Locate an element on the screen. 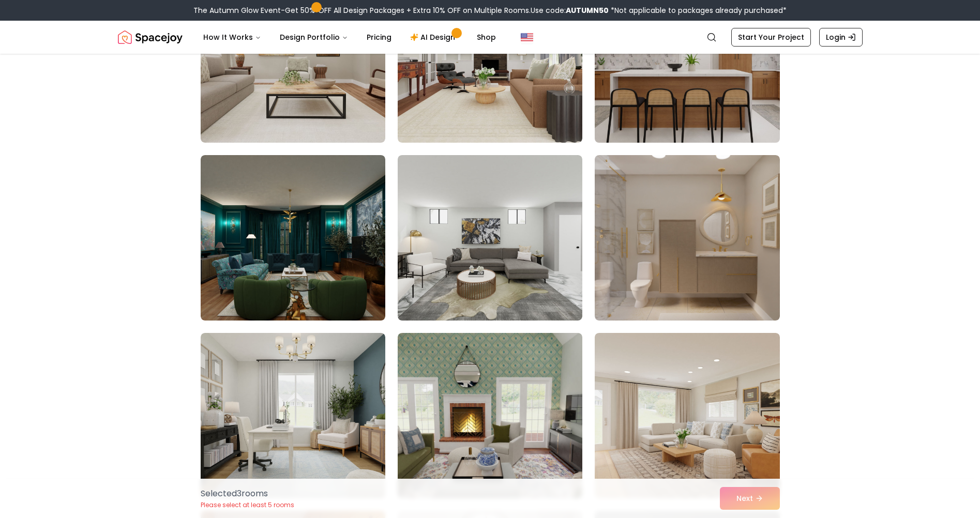 Image resolution: width=980 pixels, height=518 pixels. p: Selected 3 room s is located at coordinates (247, 493).